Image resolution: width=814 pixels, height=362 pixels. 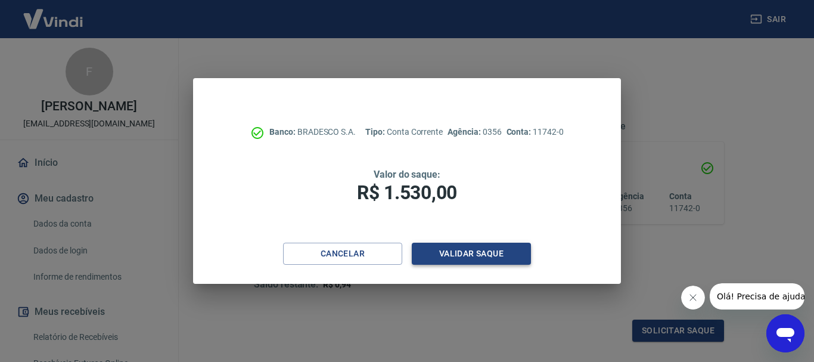 I want to click on p: 0356, so click(x=475, y=132).